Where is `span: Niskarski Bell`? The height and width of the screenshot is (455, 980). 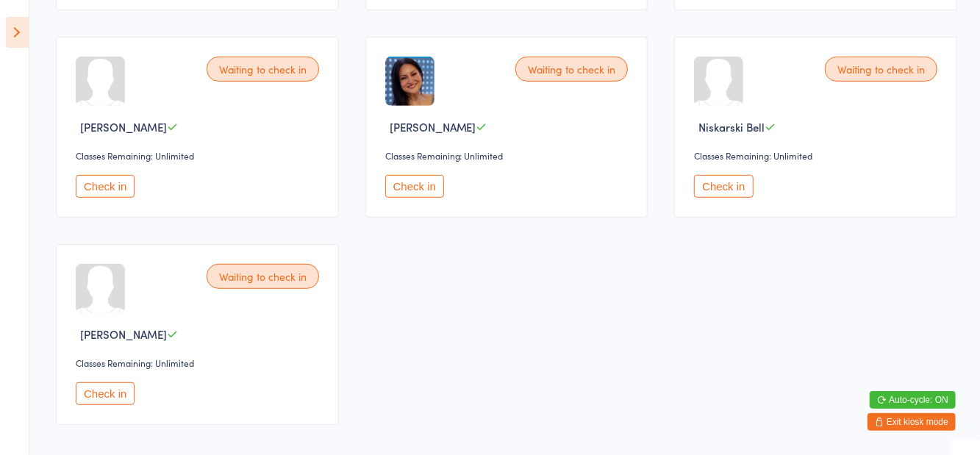 span: Niskarski Bell is located at coordinates (731, 127).